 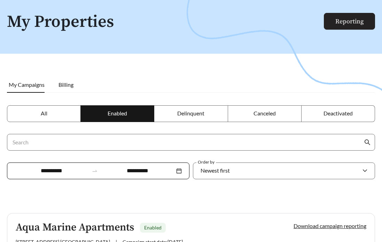 What do you see at coordinates (26, 84) in the screenshot?
I see `span: My Campaigns` at bounding box center [26, 84].